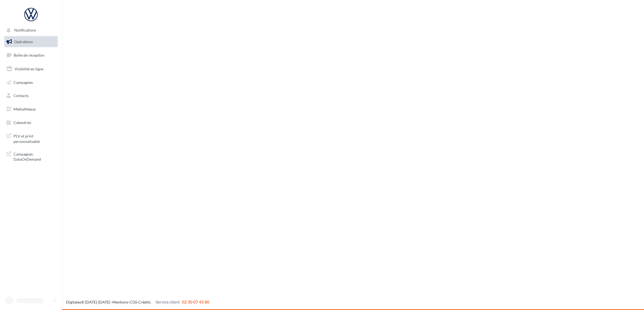 The width and height of the screenshot is (644, 310). Describe the element at coordinates (25, 109) in the screenshot. I see `span: Médiathèque` at that location.